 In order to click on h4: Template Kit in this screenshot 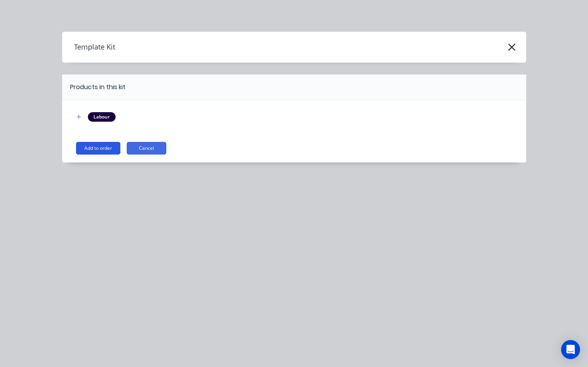, I will do `click(89, 47)`.